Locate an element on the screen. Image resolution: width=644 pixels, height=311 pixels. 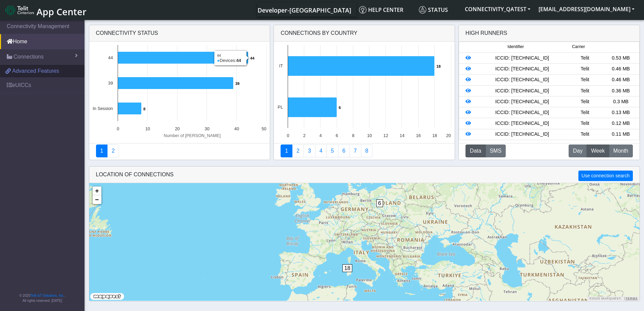
a: Help center is located at coordinates (387, 10).